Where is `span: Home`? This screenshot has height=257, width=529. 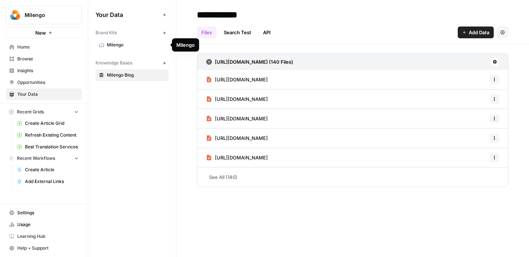 span: Home is located at coordinates (48, 47).